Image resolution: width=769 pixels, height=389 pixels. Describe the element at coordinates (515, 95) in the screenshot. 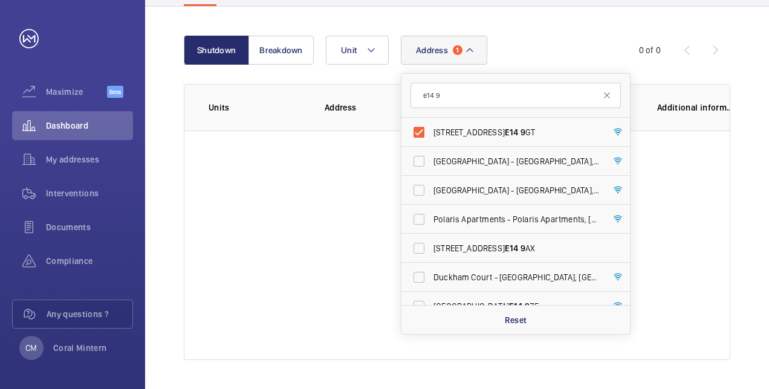

I see `input: Search by address` at that location.